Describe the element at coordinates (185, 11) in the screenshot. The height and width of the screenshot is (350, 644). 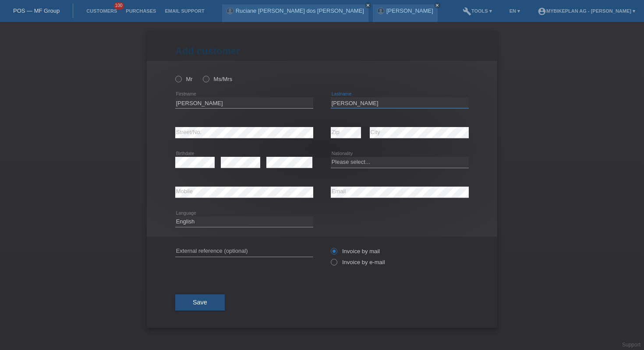
I see `a: Email Support` at that location.